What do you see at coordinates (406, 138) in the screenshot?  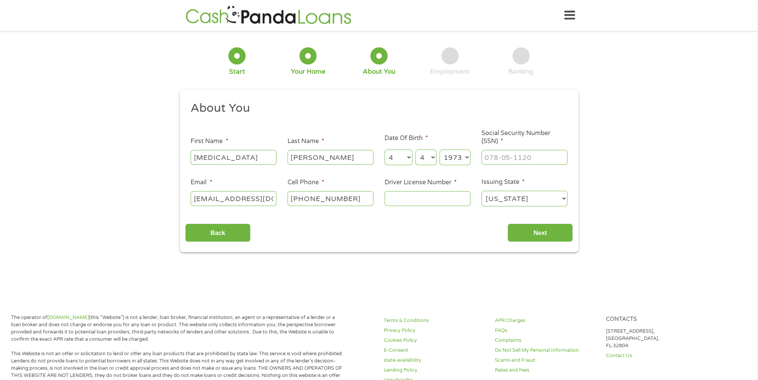 I see `label: Date Of Birth` at bounding box center [406, 138].